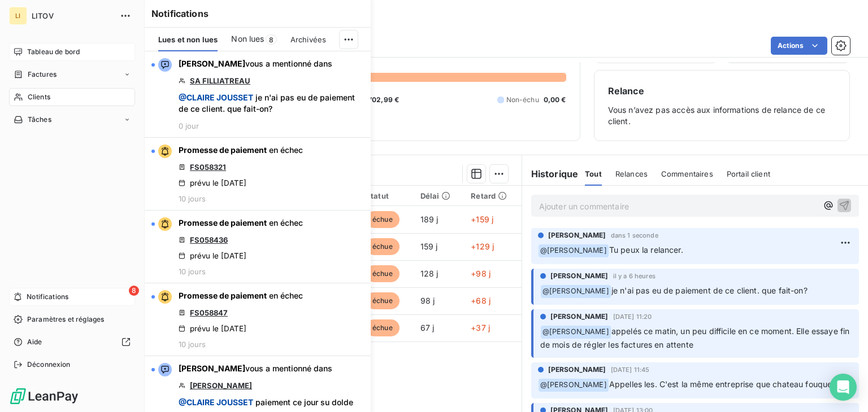 This screenshot has width=868, height=412. Describe the element at coordinates (49, 365) in the screenshot. I see `span: Déconnexion` at that location.